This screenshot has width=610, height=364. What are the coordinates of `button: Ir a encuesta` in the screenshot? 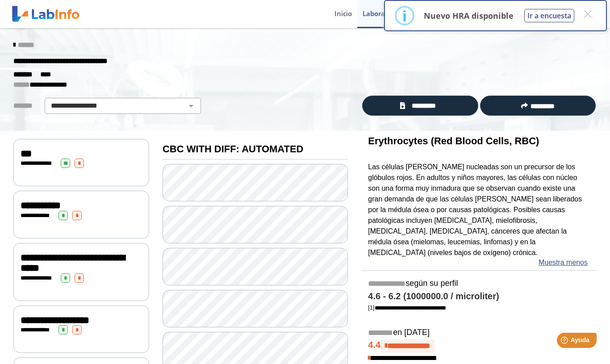 It's located at (549, 16).